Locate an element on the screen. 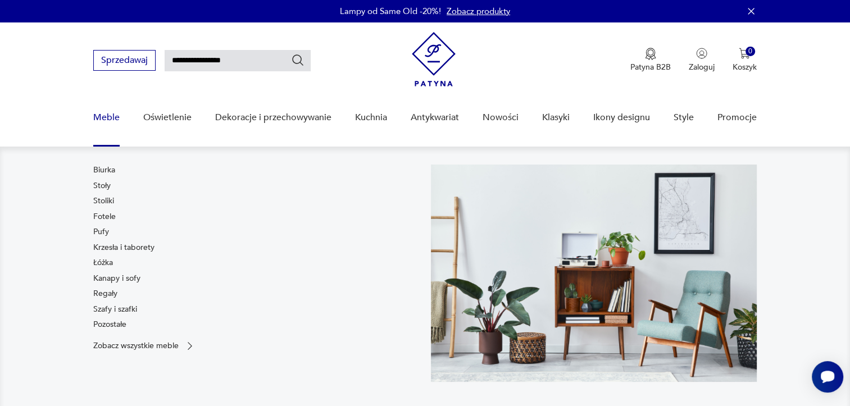 The width and height of the screenshot is (850, 406). div: 0 is located at coordinates (750, 51).